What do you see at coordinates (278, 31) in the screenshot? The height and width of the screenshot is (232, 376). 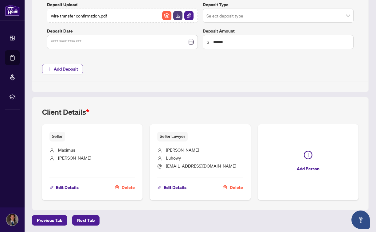 I see `label: Deposit Amount` at bounding box center [278, 31].